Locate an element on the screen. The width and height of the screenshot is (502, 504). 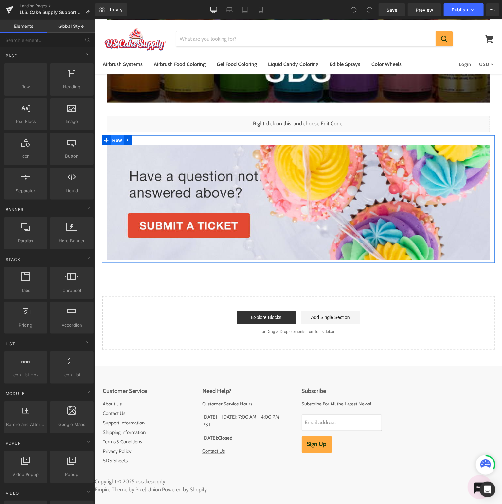
span: Separator is located at coordinates (26, 191).